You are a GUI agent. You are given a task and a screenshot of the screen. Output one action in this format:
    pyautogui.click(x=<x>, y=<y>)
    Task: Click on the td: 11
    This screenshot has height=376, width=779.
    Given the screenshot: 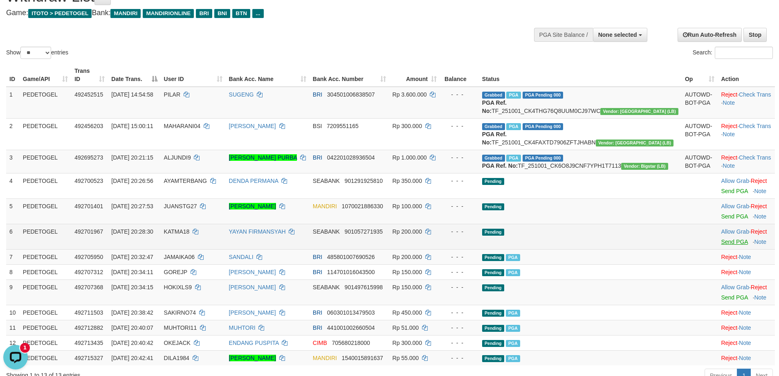 What is the action you would take?
    pyautogui.click(x=13, y=327)
    